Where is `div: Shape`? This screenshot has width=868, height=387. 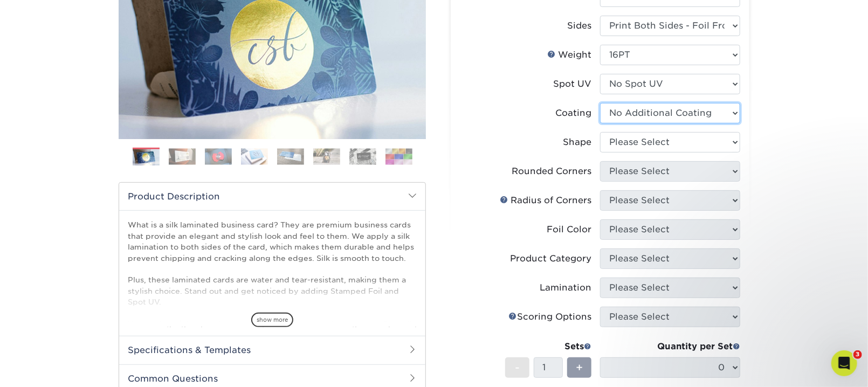
div: Shape is located at coordinates (577, 143).